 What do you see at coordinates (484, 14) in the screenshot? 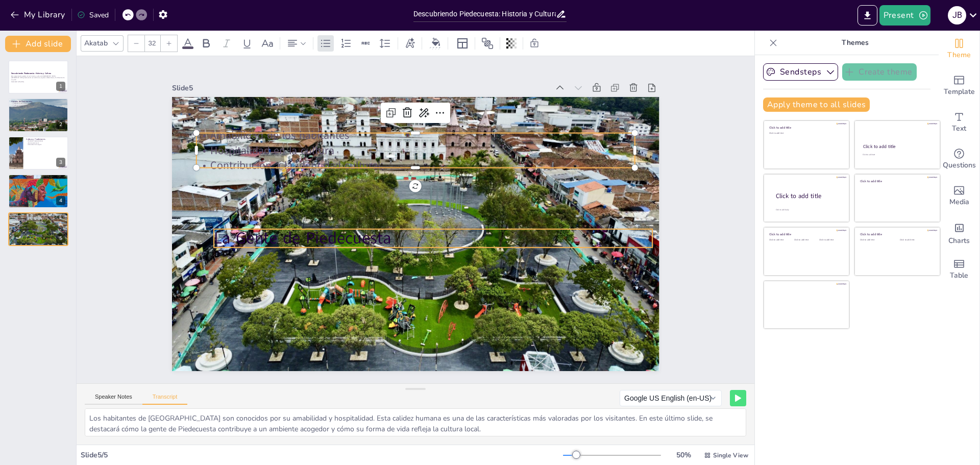
I see `input: Insert title` at bounding box center [484, 14].